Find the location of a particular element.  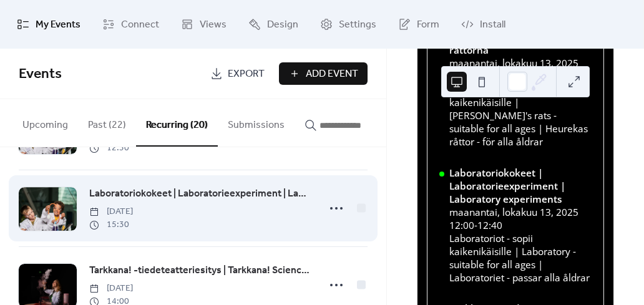

a: Tarkkana! -tiedeteatteriesitys | Tarkkana! Science Theatre Show | Tarkkana!-vetenskapsteater is located at coordinates (200, 270).